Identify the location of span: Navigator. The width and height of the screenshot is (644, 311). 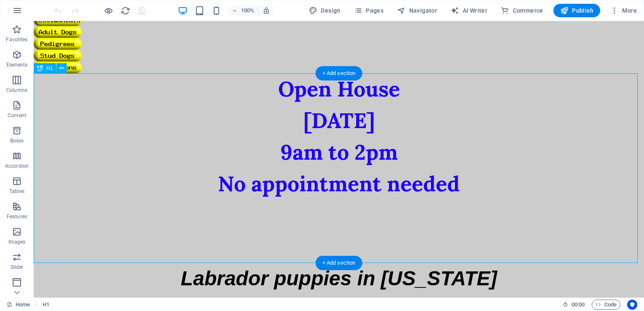
(417, 10).